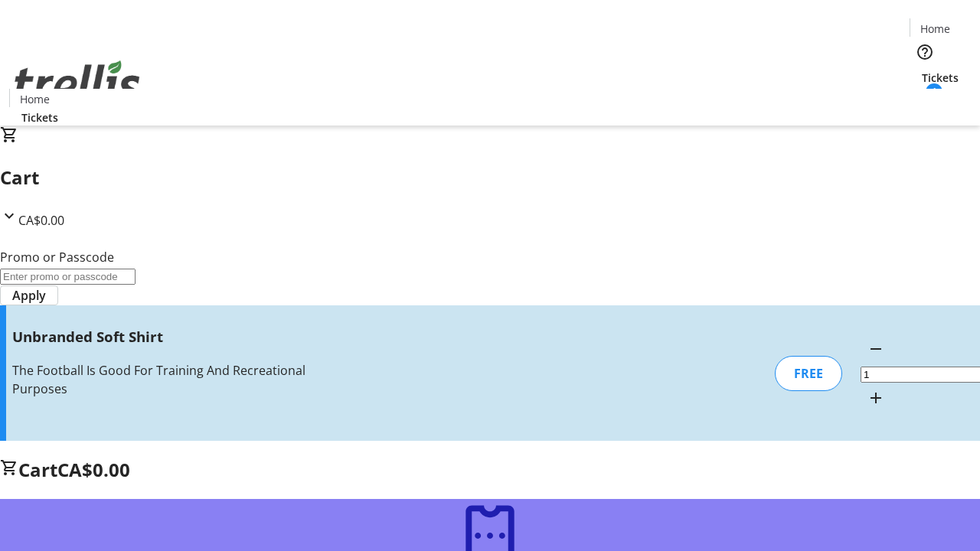 The image size is (980, 551). What do you see at coordinates (179, 337) in the screenshot?
I see `h3: Unbranded Soft Shirt` at bounding box center [179, 337].